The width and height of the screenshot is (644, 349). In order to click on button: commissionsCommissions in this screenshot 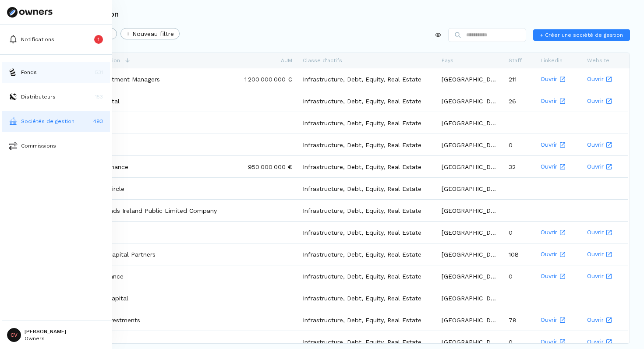, I will do `click(56, 146)`.